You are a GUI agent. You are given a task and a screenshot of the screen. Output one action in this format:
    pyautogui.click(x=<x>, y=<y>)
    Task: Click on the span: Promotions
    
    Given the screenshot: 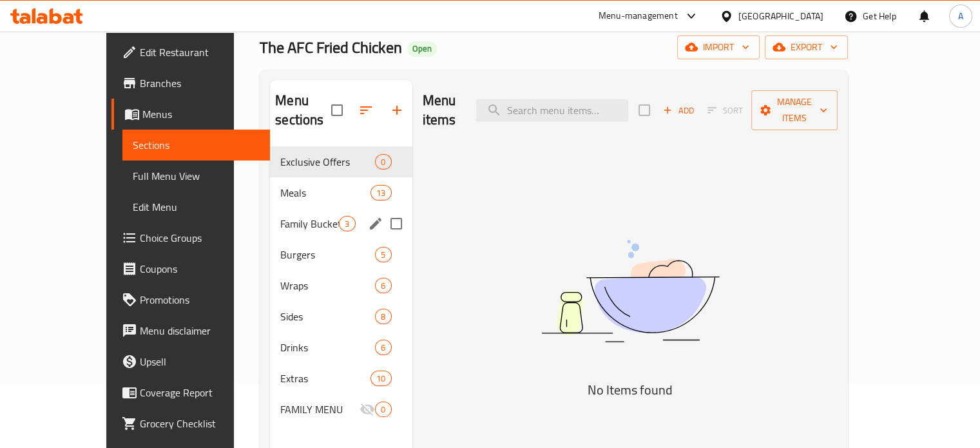 What is the action you would take?
    pyautogui.click(x=200, y=300)
    